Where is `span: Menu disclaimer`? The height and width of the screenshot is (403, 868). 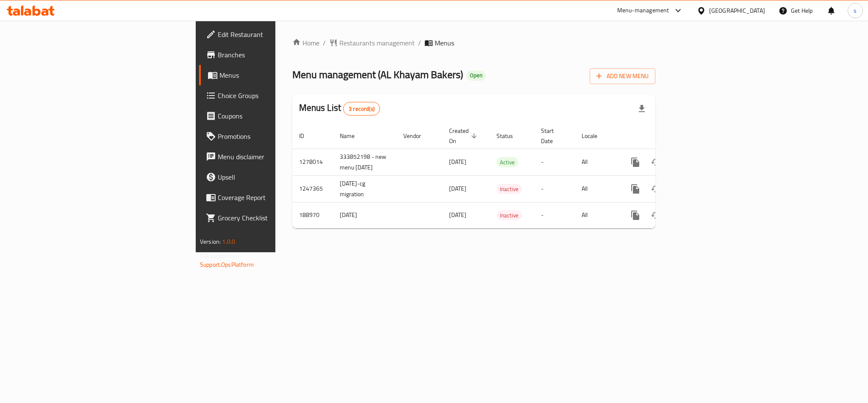 span: Menu disclaimer is located at coordinates (276, 157).